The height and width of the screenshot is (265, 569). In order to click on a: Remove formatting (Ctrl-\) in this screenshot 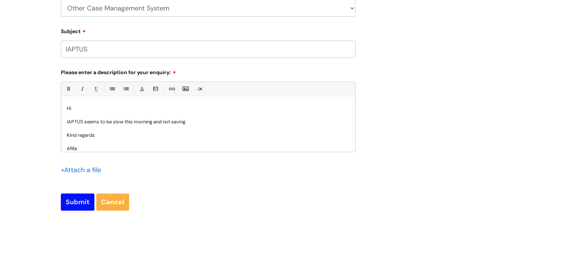, I will do `click(199, 89)`.